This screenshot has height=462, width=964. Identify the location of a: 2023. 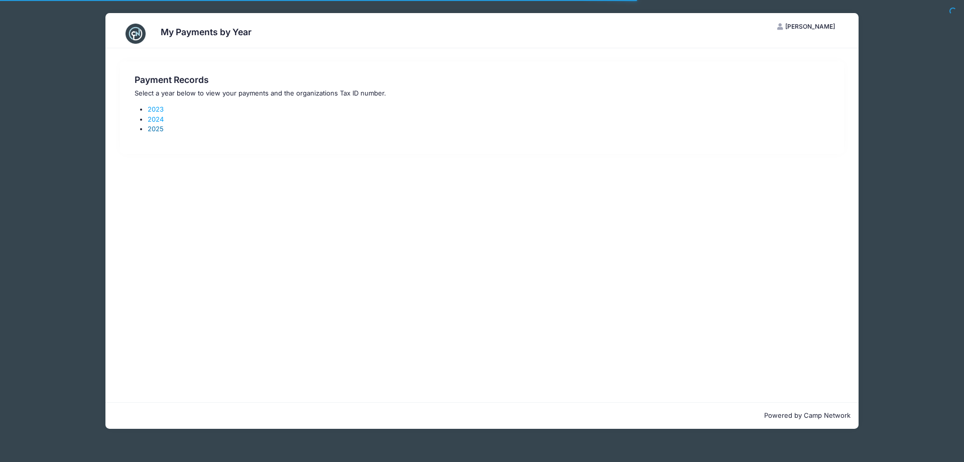
(156, 109).